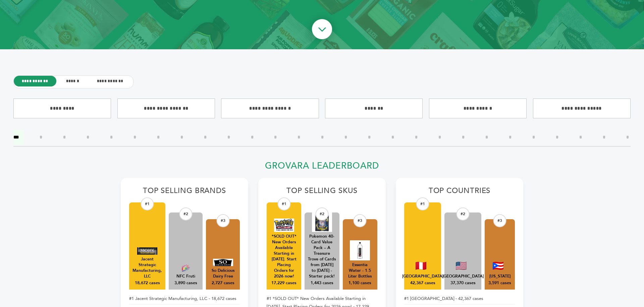 The height and width of the screenshot is (307, 644). What do you see at coordinates (322, 222) in the screenshot?
I see `img: Pokemon 40-Card Value Pack – A Treasure Trove of Cards from 1996 to 2024 - Starter pack!` at bounding box center [322, 222].